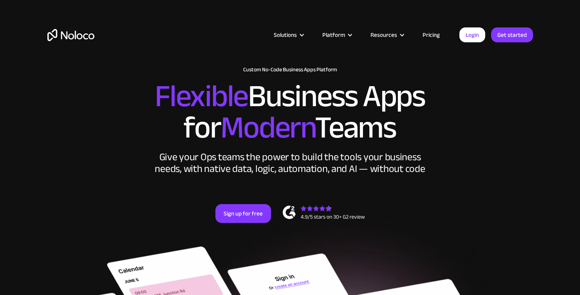 This screenshot has width=580, height=295. Describe the element at coordinates (201, 96) in the screenshot. I see `span: Flexible` at that location.